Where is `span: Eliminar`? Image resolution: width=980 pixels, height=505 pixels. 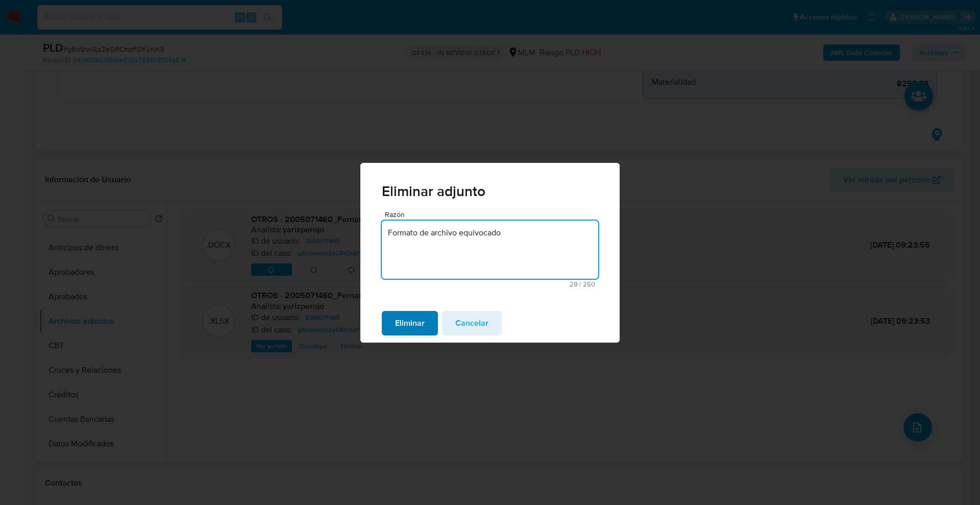
span: Eliminar is located at coordinates (410, 323).